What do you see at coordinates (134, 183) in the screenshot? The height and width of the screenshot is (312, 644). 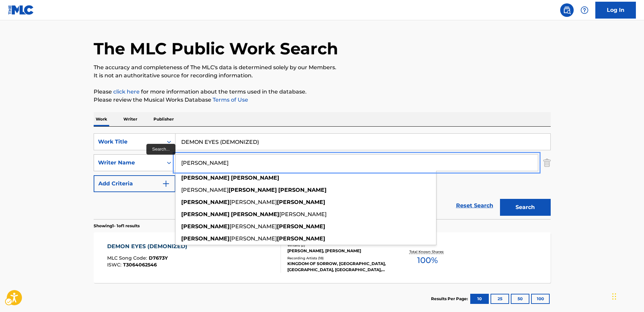 I see `button: Add Criteria` at bounding box center [134, 183].